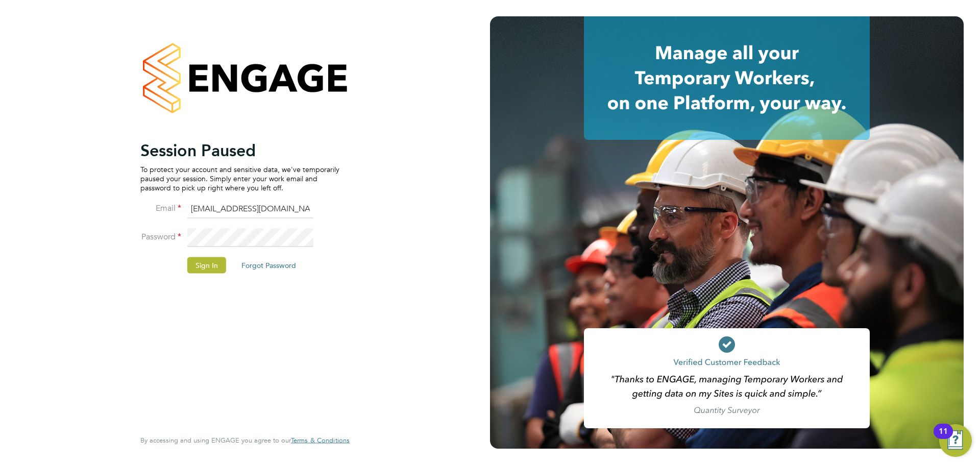  What do you see at coordinates (320, 440) in the screenshot?
I see `a: Terms & Conditions` at bounding box center [320, 440].